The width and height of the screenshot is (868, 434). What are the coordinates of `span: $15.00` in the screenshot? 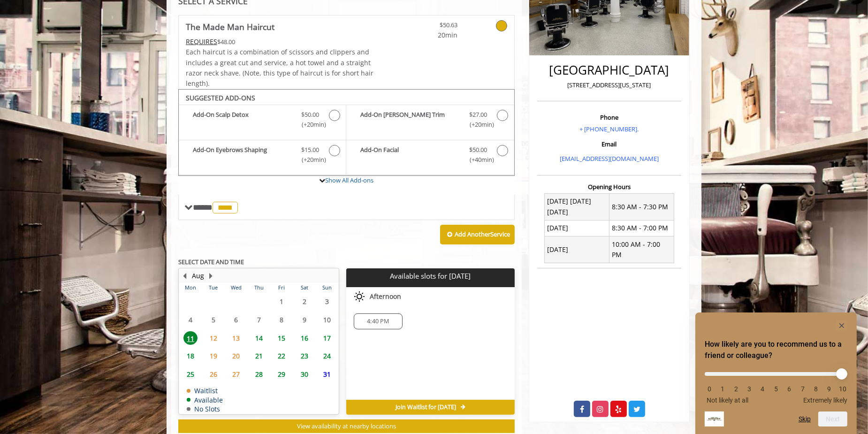 It's located at (310, 150).